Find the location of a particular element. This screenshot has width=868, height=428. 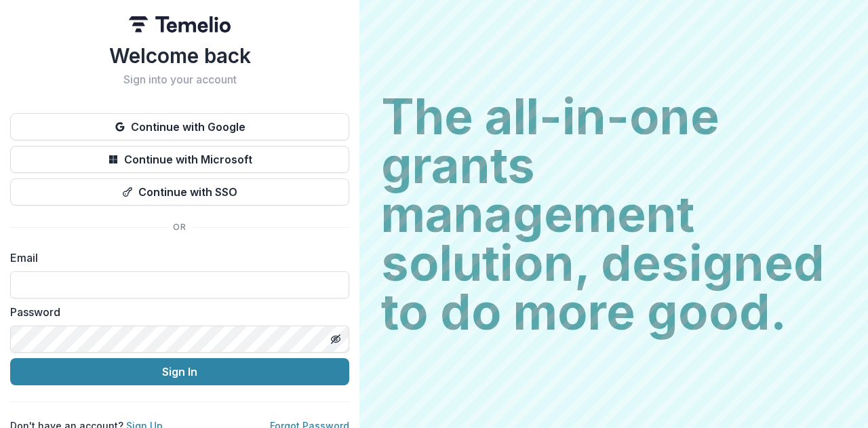

button: Continue with SSO is located at coordinates (179, 192).